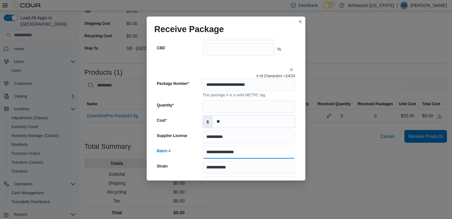 The height and width of the screenshot is (219, 452). I want to click on label: Batch #, so click(164, 151).